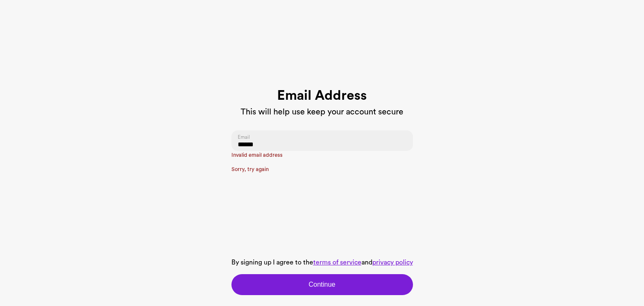 Image resolution: width=644 pixels, height=306 pixels. I want to click on a: privacy policy, so click(392, 263).